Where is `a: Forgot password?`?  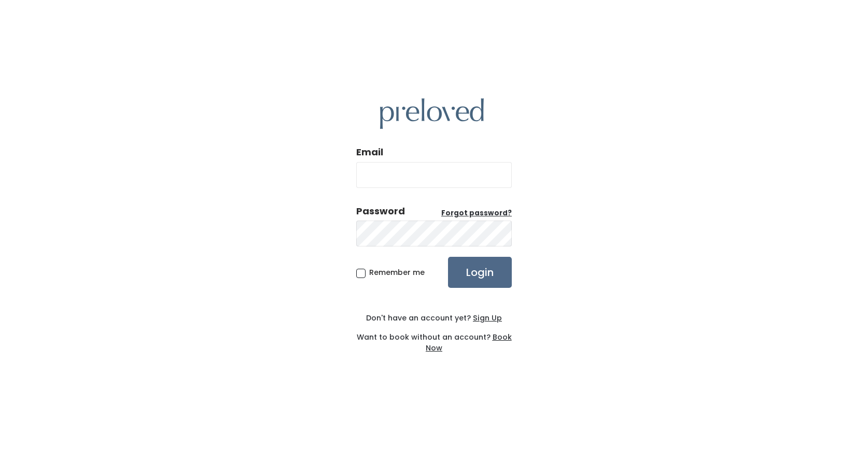 a: Forgot password? is located at coordinates (476, 214).